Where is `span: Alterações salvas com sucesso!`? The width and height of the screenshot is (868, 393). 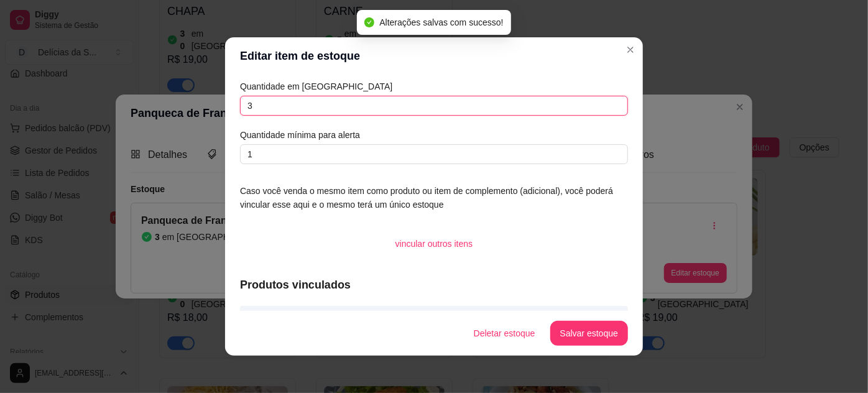 span: Alterações salvas com sucesso! is located at coordinates (441, 22).